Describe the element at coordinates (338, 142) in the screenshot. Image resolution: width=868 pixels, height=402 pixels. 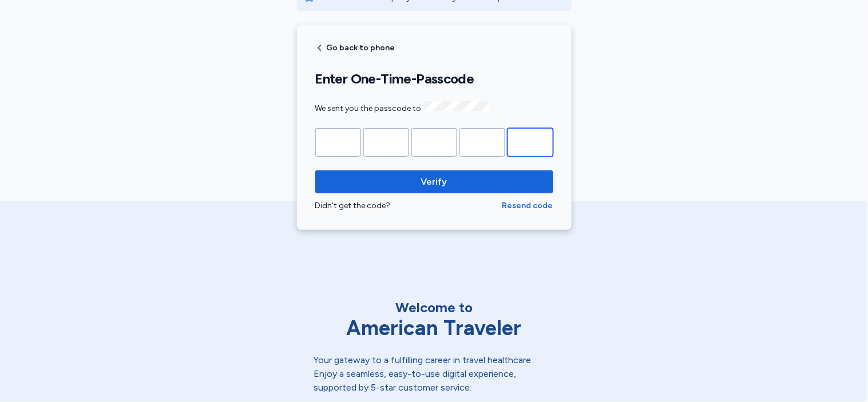
I see `input: Please enter OTP character 1` at that location.